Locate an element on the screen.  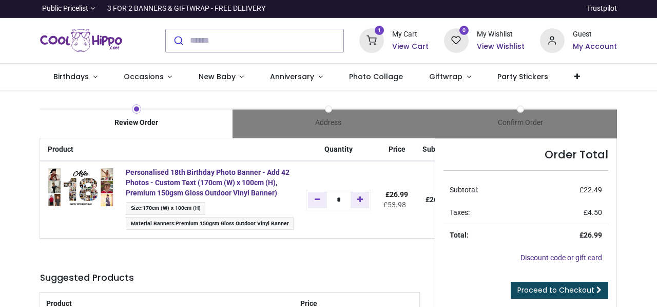
span: Giftwrap is located at coordinates (446, 77).